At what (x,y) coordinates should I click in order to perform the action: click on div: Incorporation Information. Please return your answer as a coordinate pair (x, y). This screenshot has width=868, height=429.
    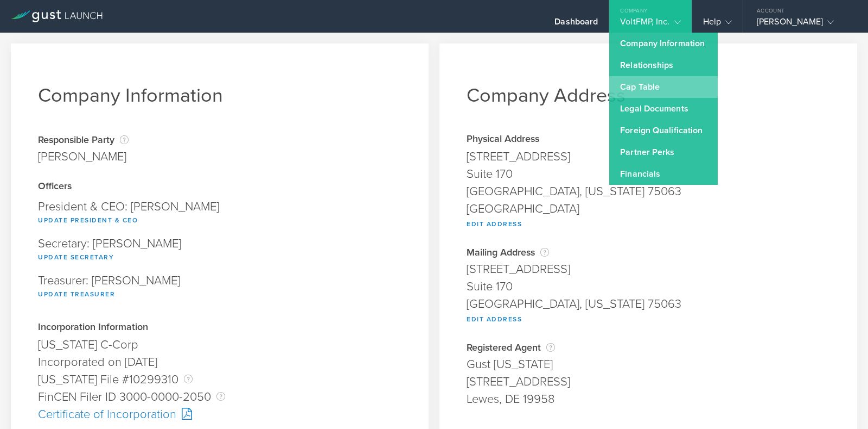
    Looking at the image, I should click on (220, 327).